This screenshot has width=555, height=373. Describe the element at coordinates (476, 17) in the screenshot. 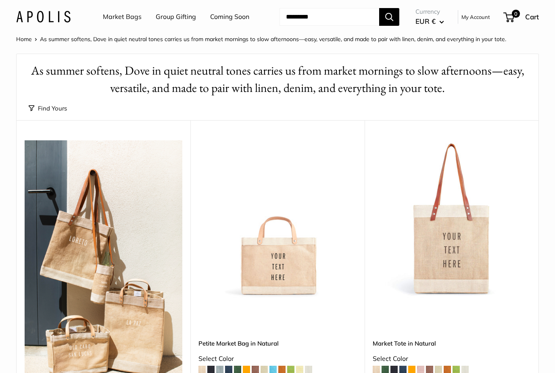

I see `a: My Account` at that location.